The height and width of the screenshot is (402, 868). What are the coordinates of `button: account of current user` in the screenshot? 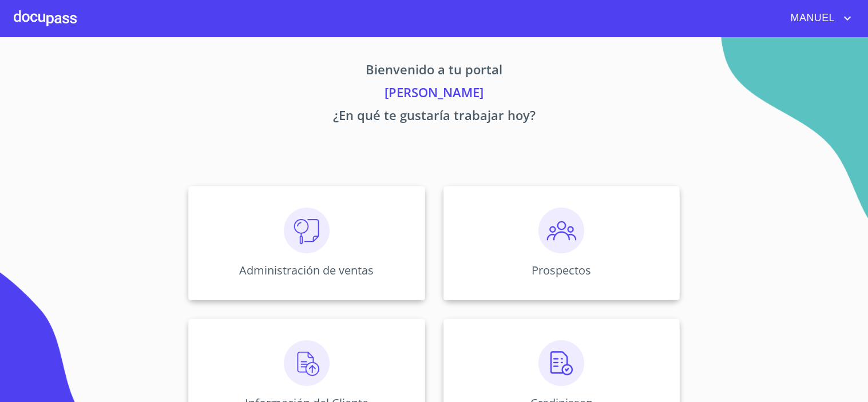 It's located at (818, 18).